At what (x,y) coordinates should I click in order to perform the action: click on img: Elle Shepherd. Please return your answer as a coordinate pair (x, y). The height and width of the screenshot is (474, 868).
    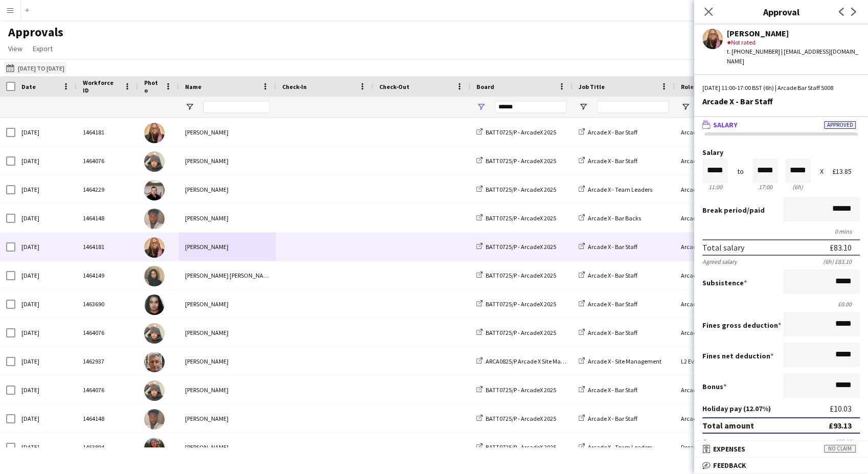
    Looking at the image, I should click on (154, 447).